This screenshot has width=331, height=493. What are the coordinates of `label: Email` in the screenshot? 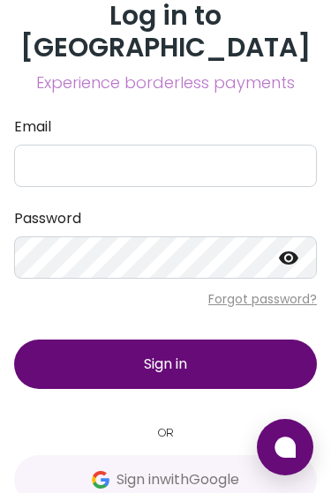 It's located at (165, 127).